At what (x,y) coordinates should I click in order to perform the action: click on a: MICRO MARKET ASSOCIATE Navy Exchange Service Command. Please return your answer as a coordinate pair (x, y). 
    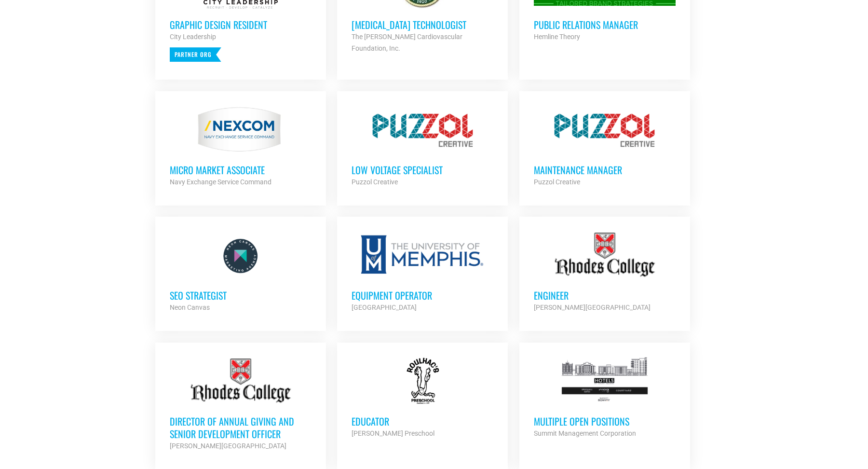
    Looking at the image, I should click on (240, 146).